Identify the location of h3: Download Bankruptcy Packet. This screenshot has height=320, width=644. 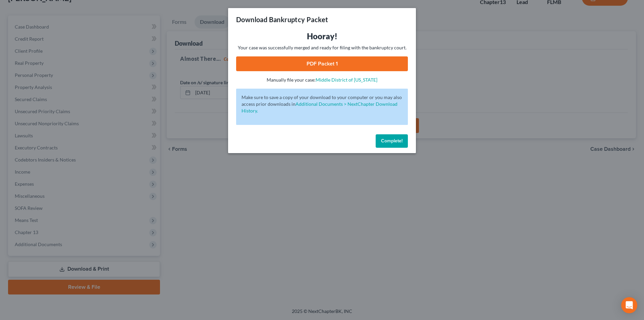
(282, 19).